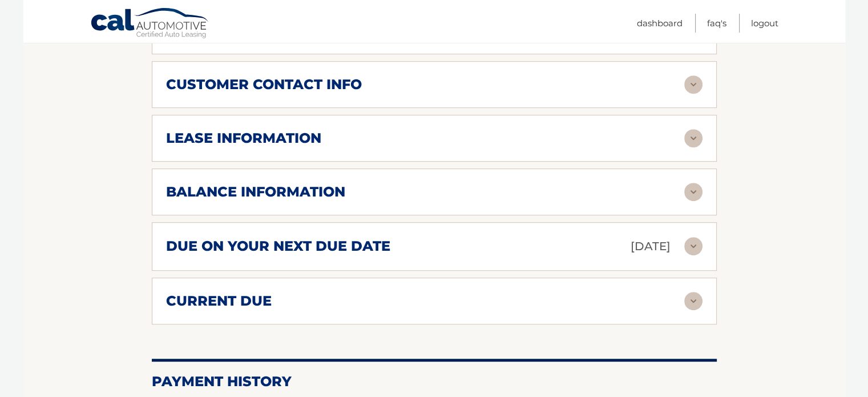 This screenshot has height=397, width=868. I want to click on a: Logout, so click(765, 23).